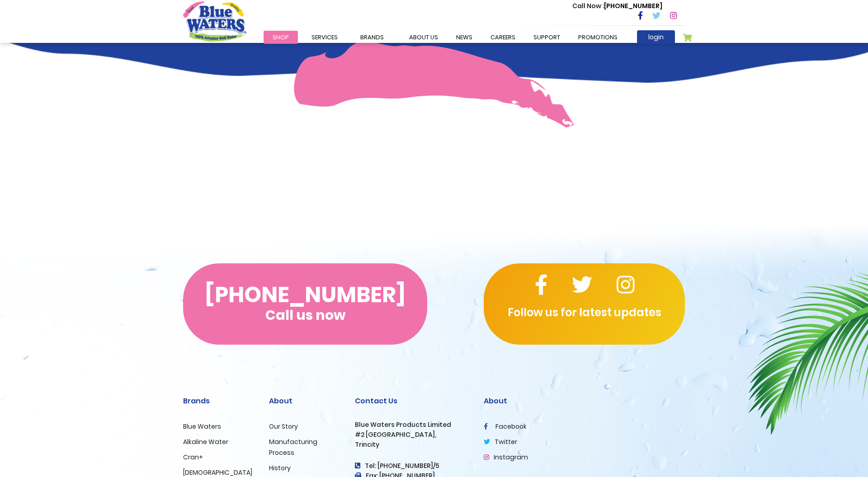 This screenshot has height=477, width=868. I want to click on h2: Brands, so click(220, 401).